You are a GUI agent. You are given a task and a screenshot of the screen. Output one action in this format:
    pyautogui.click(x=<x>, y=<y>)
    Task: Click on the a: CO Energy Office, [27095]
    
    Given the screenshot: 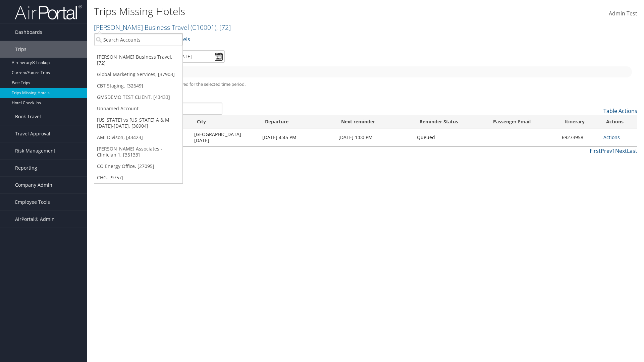 What is the action you would take?
    pyautogui.click(x=138, y=166)
    